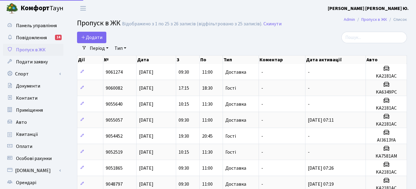  I want to click on a: Авто, so click(33, 122).